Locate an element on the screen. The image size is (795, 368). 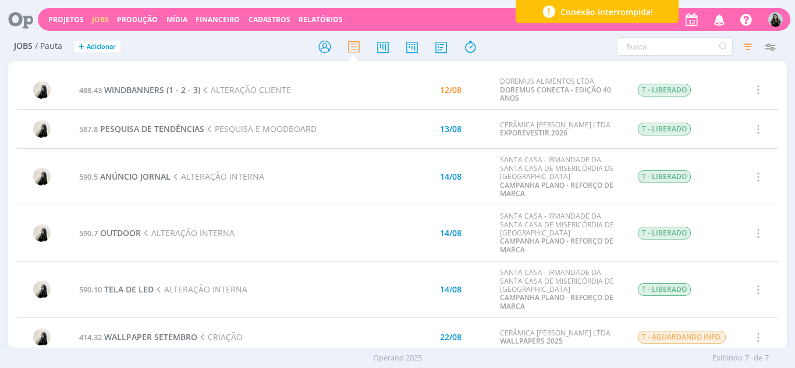
button: Projetos is located at coordinates (66, 20).